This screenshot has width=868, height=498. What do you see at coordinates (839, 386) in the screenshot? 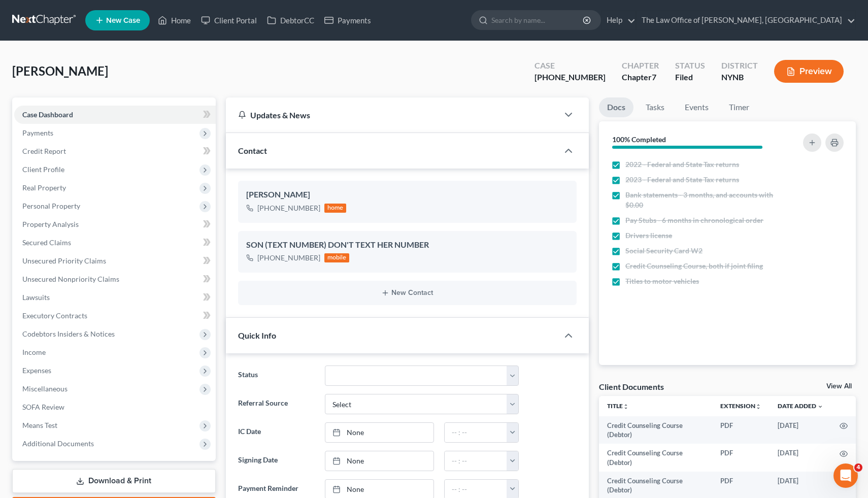
I see `a: View All` at bounding box center [839, 386].